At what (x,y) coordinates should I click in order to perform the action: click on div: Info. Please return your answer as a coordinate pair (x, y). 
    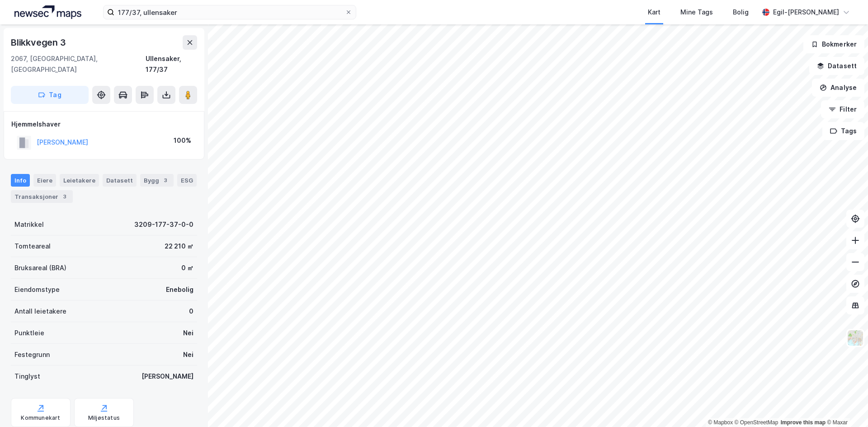
    Looking at the image, I should click on (20, 180).